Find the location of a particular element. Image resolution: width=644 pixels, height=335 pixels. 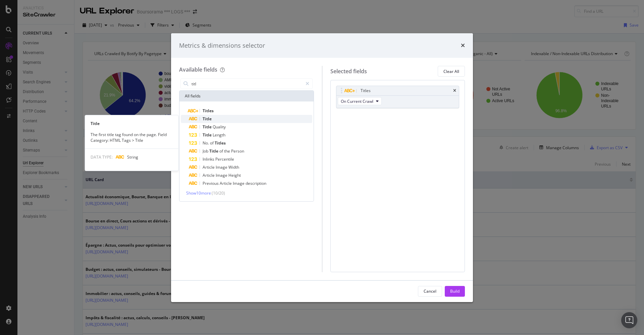

span: description is located at coordinates (255, 183).